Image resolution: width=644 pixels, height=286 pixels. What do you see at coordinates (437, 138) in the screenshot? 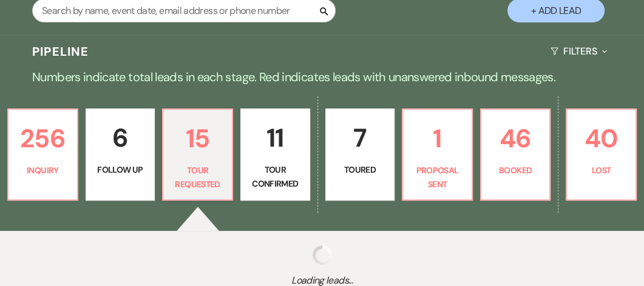
I see `p: 1` at bounding box center [437, 138].